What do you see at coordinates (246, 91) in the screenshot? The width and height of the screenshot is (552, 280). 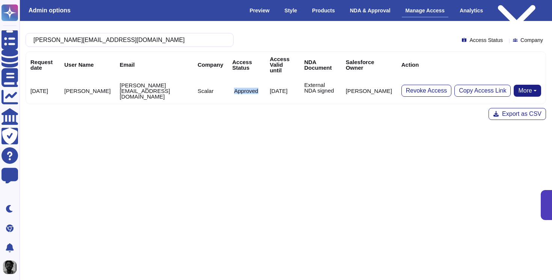 I see `p: Approved` at bounding box center [246, 91].